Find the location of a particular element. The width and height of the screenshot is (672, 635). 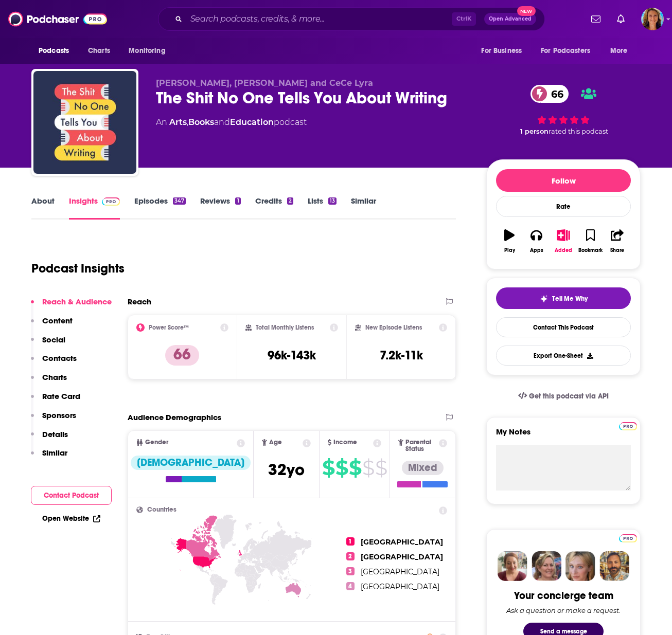

div: Share is located at coordinates (617, 250).